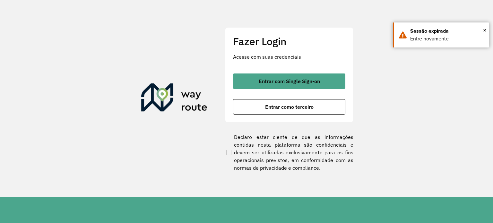 The image size is (493, 223). Describe the element at coordinates (485, 30) in the screenshot. I see `button: Close` at that location.